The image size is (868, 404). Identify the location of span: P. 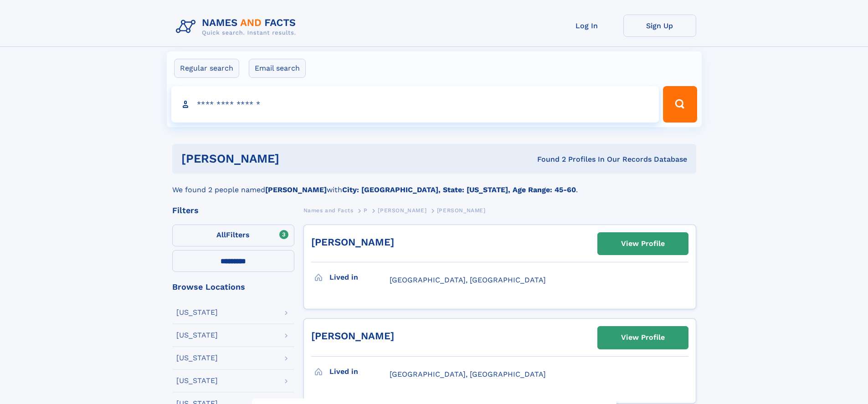
(365, 210).